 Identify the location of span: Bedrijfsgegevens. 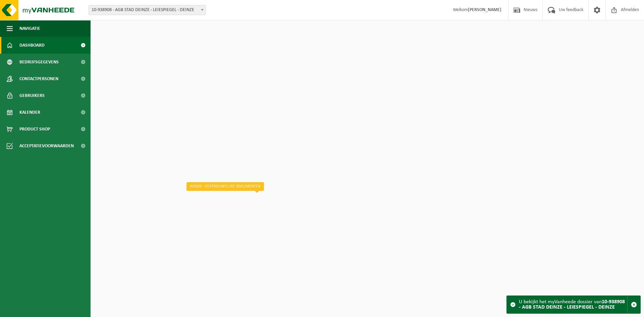
(39, 62).